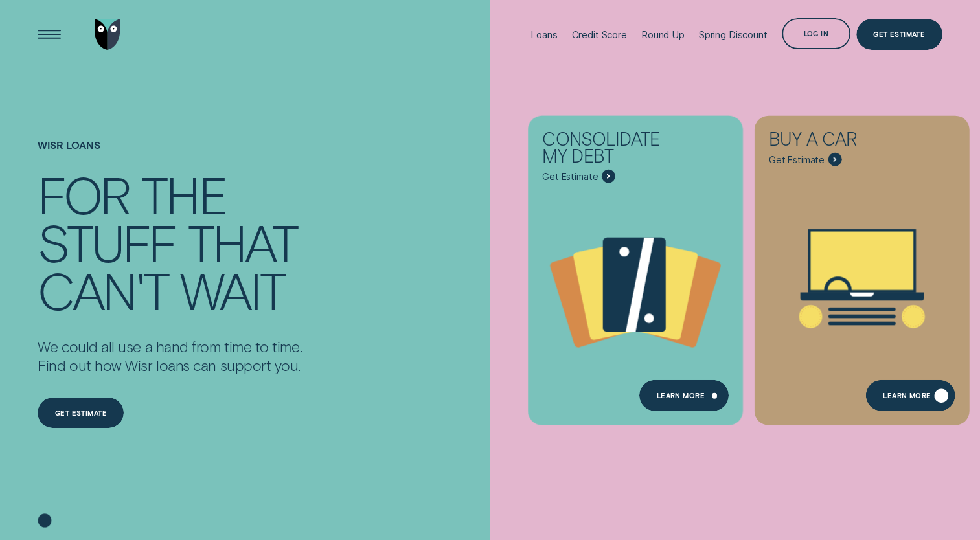  What do you see at coordinates (543, 35) in the screenshot?
I see `div: Loans` at bounding box center [543, 35].